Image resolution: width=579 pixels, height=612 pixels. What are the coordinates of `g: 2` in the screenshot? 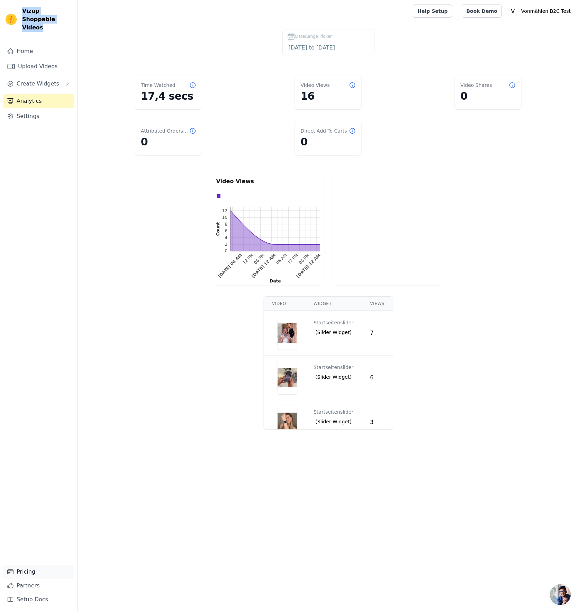 It's located at (226, 244).